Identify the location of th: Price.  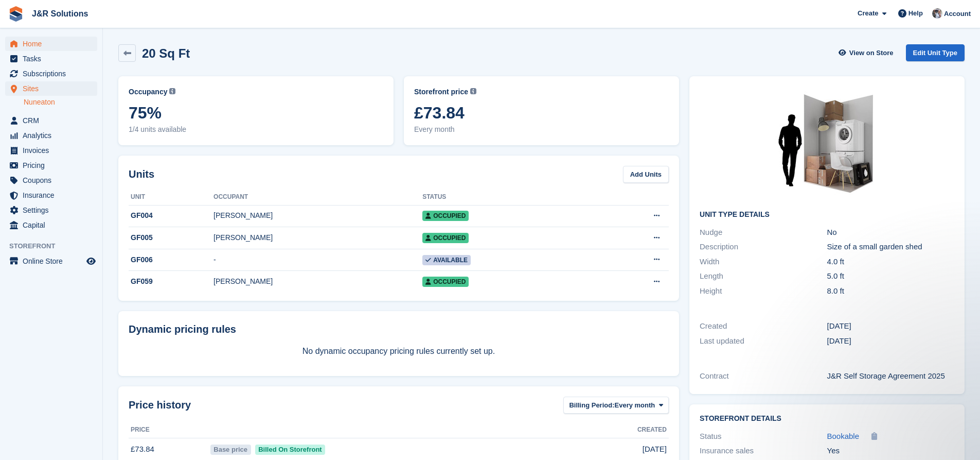
(168, 430).